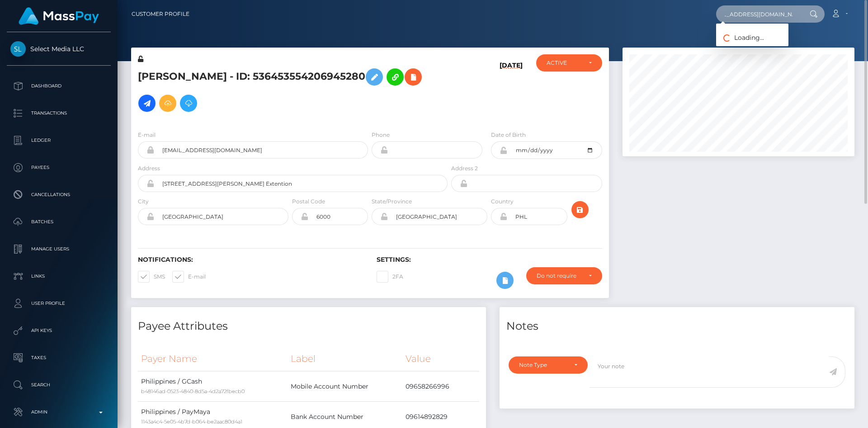  I want to click on a: Links, so click(59, 276).